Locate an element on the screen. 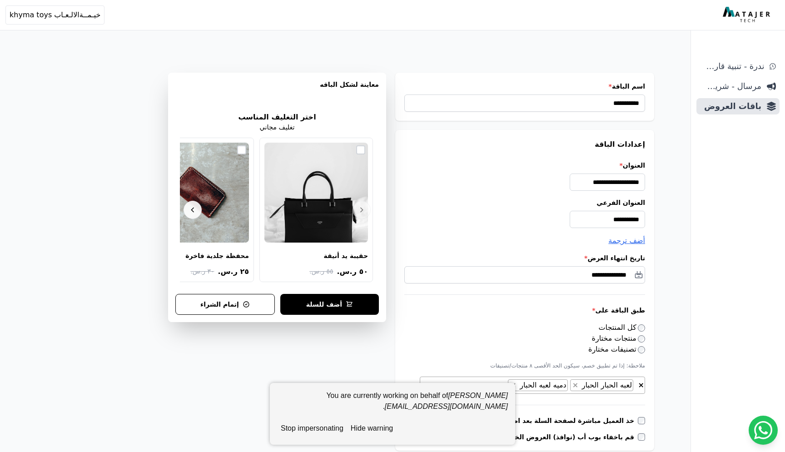  h2: اختر التغليف المناسب is located at coordinates (277, 117).